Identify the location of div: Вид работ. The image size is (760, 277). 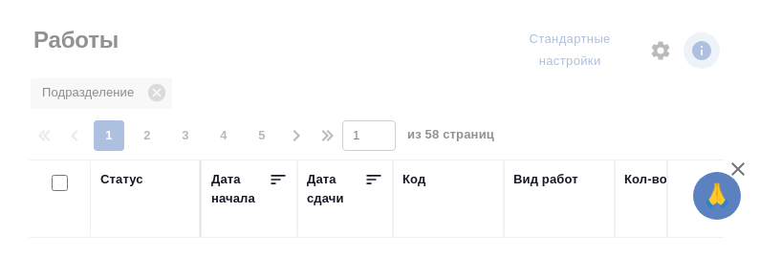
(546, 180).